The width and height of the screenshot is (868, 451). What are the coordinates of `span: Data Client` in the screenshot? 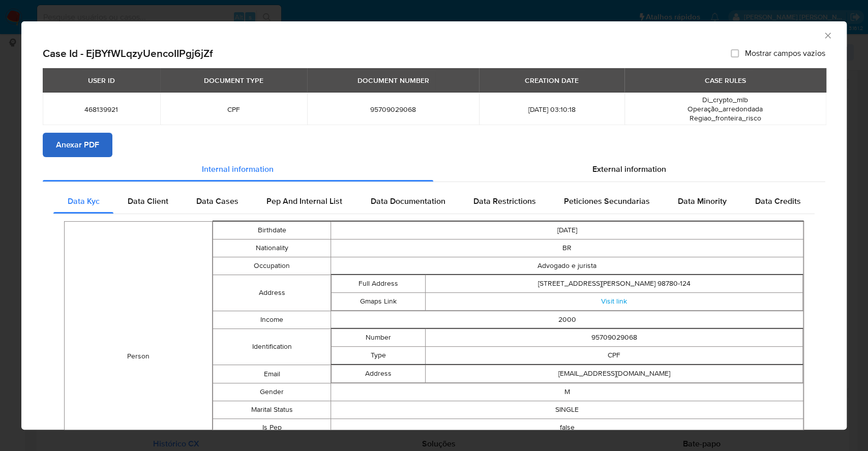 It's located at (148, 201).